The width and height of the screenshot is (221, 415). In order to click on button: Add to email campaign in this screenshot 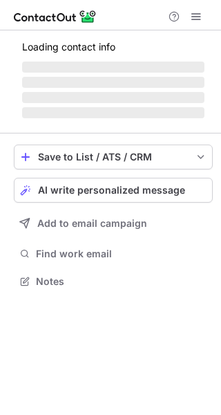, I will do `click(113, 223)`.